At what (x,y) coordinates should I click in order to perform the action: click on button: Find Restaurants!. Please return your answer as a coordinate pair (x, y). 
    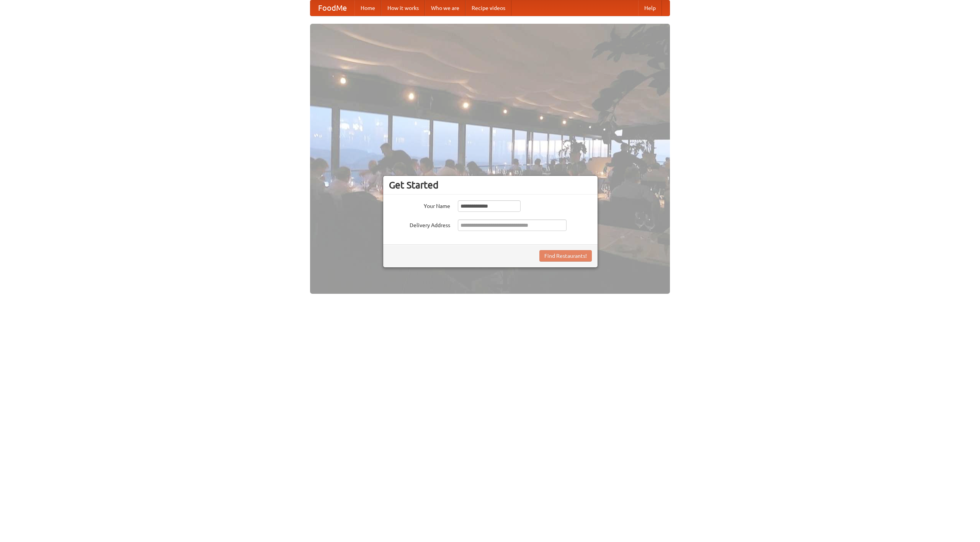
    Looking at the image, I should click on (565, 256).